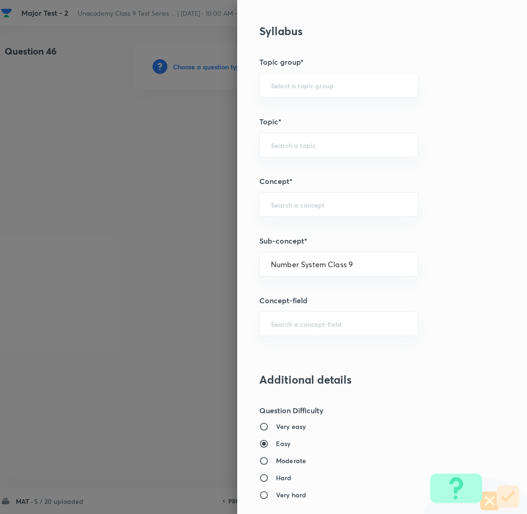  Describe the element at coordinates (339, 85) in the screenshot. I see `input: Select a topic group` at that location.